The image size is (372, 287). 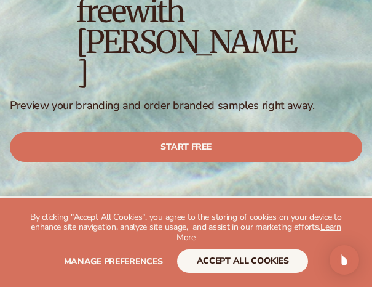 I want to click on button: Manage preferences, so click(x=113, y=261).